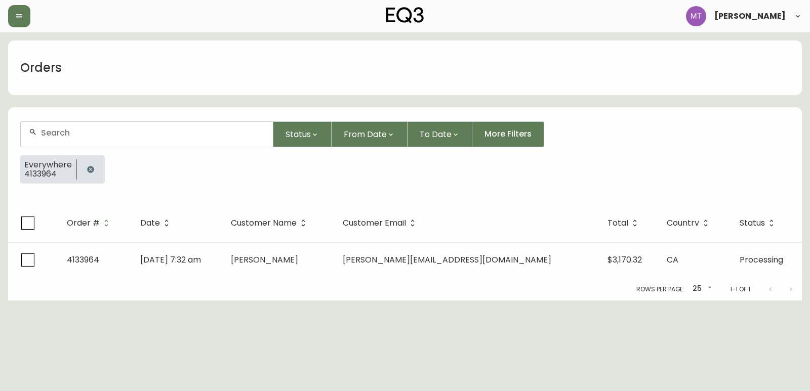 The image size is (810, 391). I want to click on span: More Filters, so click(508, 134).